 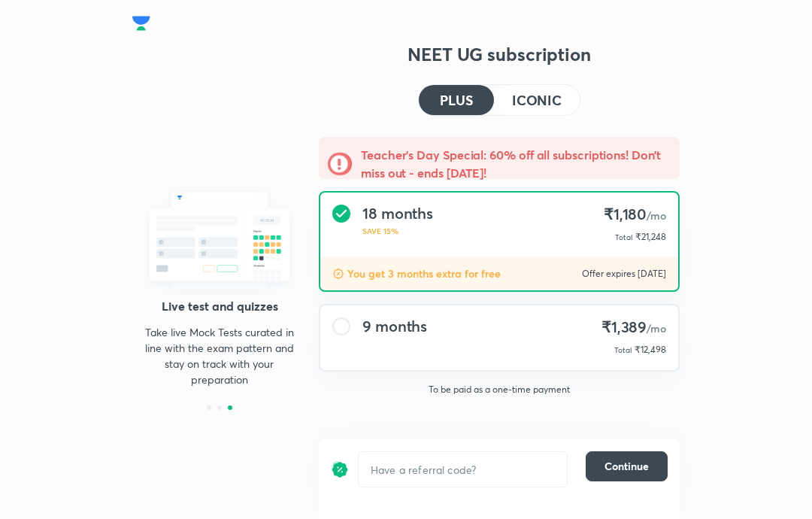 What do you see at coordinates (537, 100) in the screenshot?
I see `button: ICONIC` at bounding box center [537, 100].